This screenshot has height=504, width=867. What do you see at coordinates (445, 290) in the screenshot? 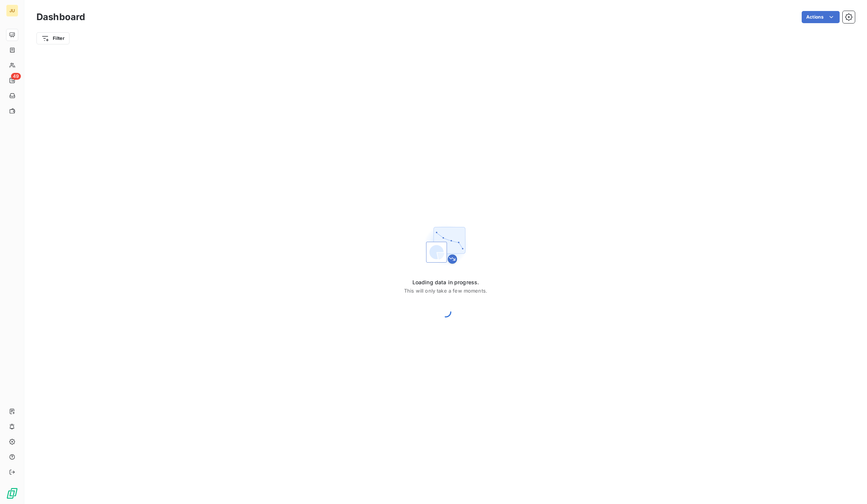
I see `span: This will only take a few moments.` at bounding box center [445, 290].